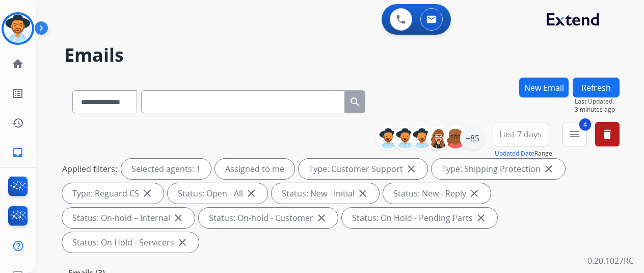 The image size is (644, 273). I want to click on span: 4, so click(585, 124).